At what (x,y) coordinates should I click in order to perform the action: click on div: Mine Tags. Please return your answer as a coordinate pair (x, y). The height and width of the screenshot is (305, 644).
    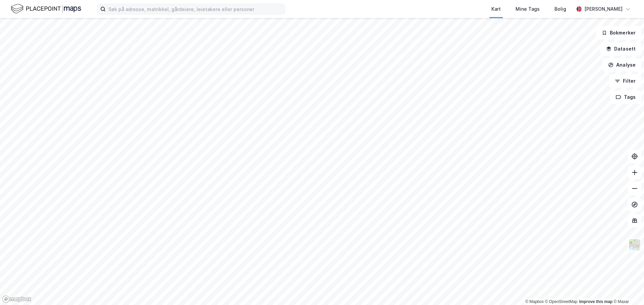
    Looking at the image, I should click on (528, 9).